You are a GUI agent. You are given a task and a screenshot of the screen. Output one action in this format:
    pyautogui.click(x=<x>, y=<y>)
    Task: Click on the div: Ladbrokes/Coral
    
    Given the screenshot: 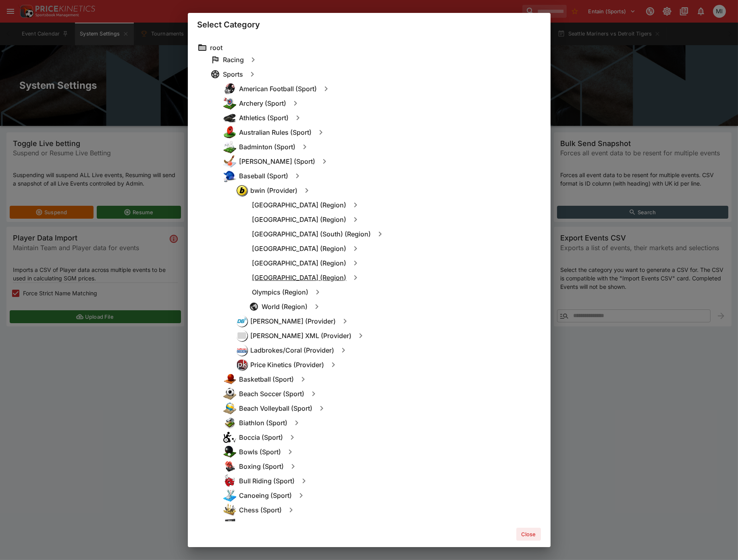 What is the action you would take?
    pyautogui.click(x=242, y=350)
    